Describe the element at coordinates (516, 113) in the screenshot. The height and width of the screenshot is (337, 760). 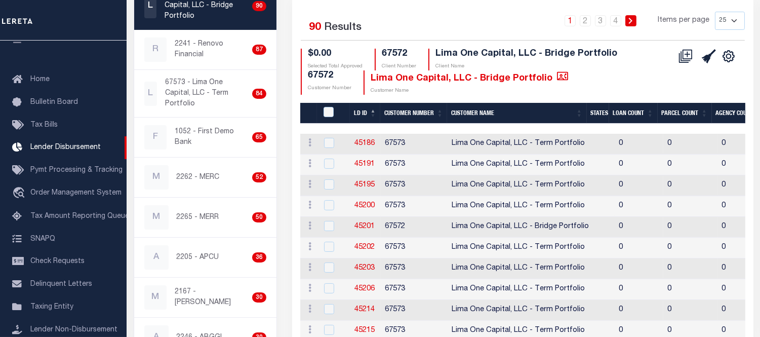
I see `th: Customer Name: activate to sort column ascending` at that location.